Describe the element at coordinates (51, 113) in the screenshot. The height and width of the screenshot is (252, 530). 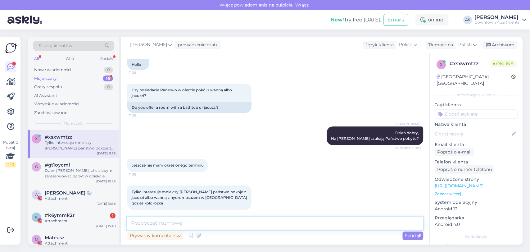
I see `div: Zarchiwizowane` at that location.